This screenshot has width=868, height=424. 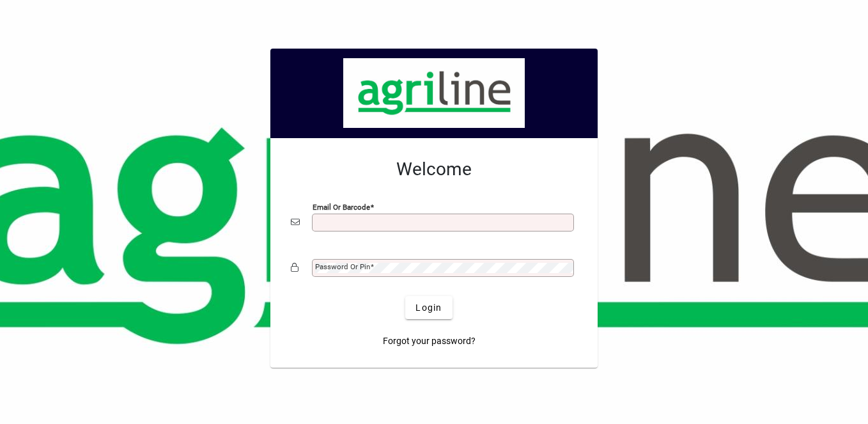 I want to click on a: Forgot your password?, so click(x=429, y=341).